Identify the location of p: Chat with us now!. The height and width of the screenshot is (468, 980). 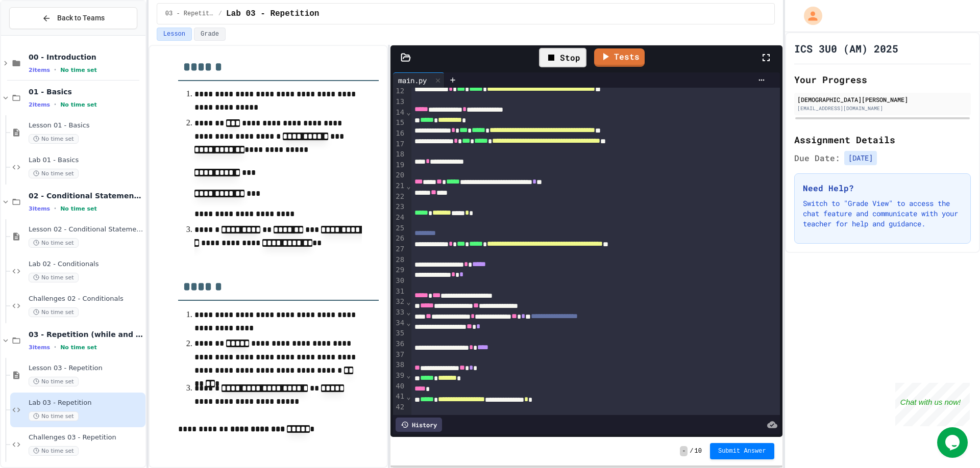
(35, 19).